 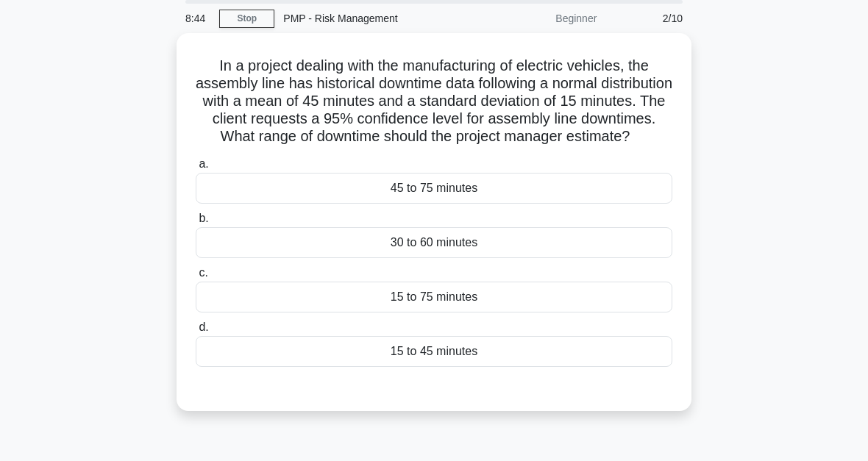 I want to click on div: Beginner, so click(x=541, y=18).